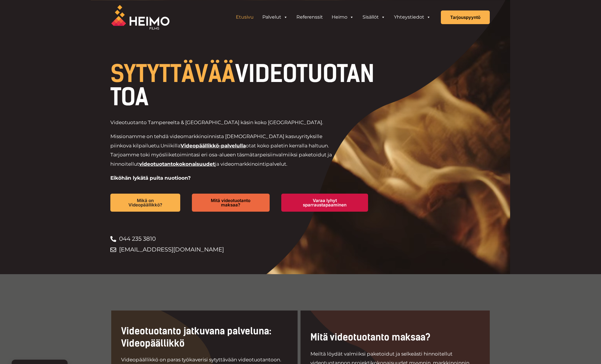 The height and width of the screenshot is (364, 601). I want to click on a: Palvelut, so click(275, 17).